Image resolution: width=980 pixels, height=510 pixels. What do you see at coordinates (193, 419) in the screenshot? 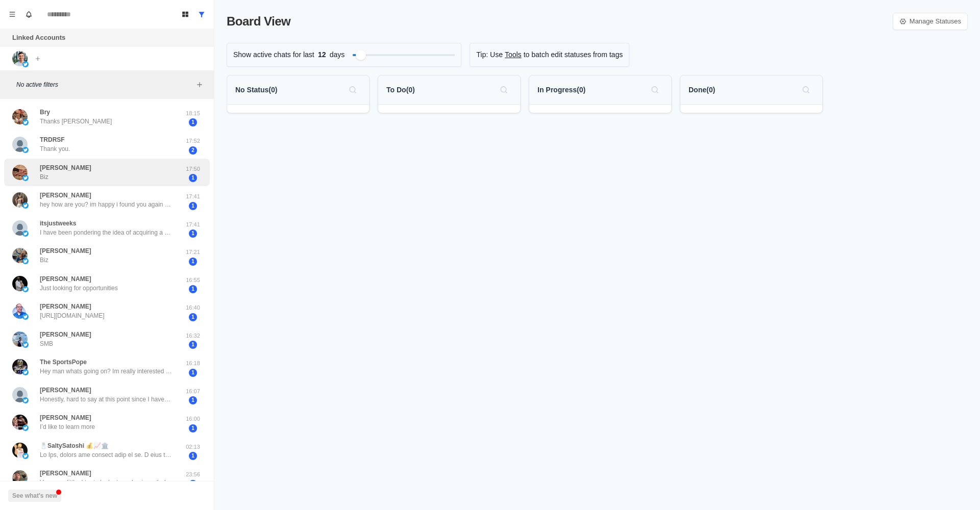
I see `p: 16:00` at bounding box center [193, 419].